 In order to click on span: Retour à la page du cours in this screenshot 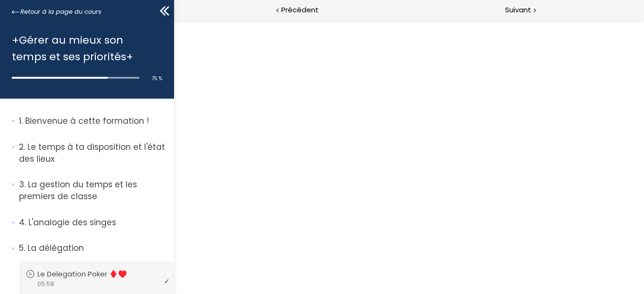, I will do `click(60, 12)`.